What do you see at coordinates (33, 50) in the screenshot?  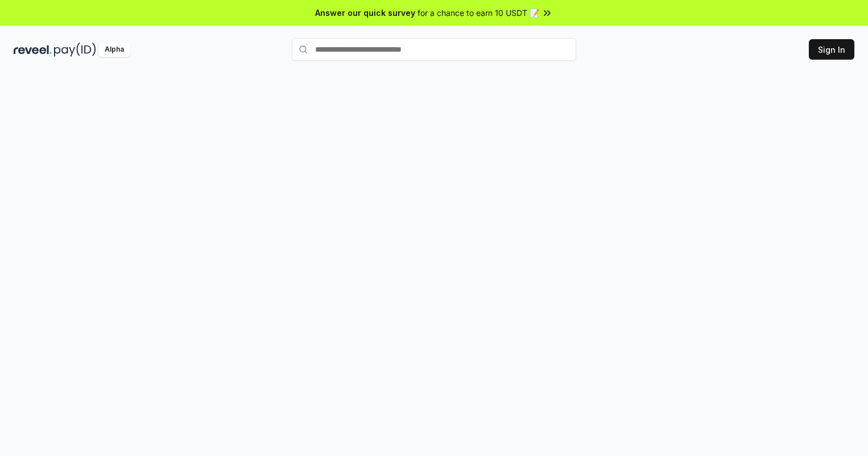 I see `img: reveel_dark` at bounding box center [33, 50].